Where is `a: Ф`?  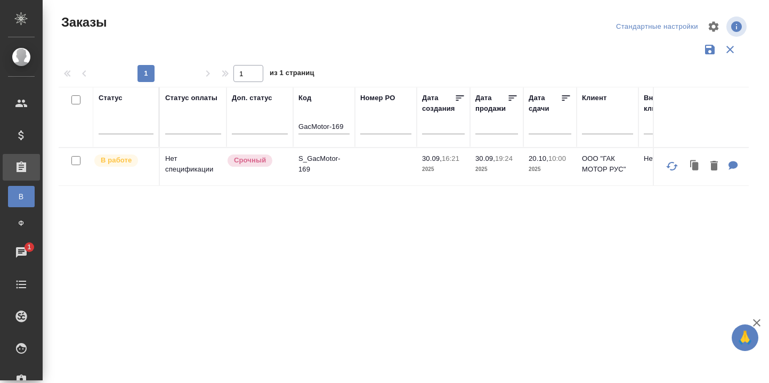
a: Ф is located at coordinates (21, 223).